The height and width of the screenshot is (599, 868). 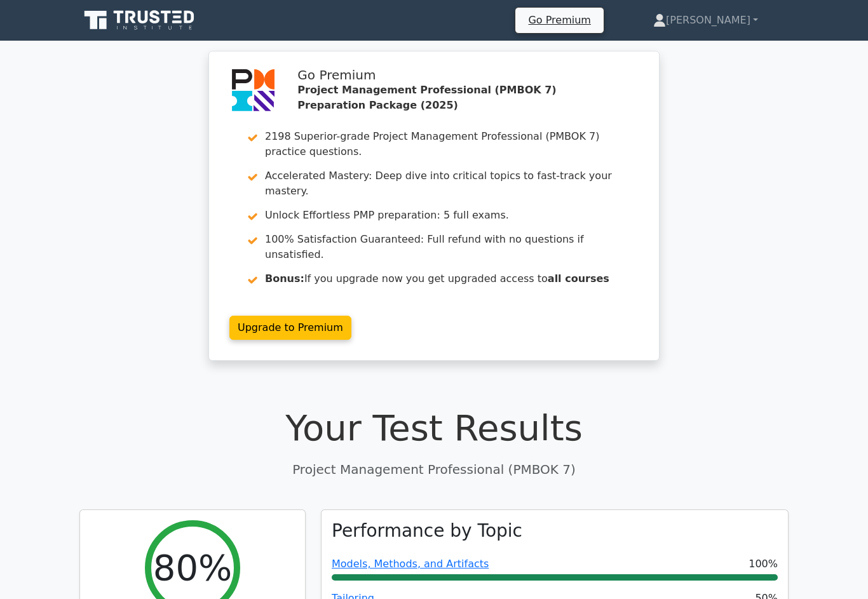 I want to click on h3: Performance by Topic, so click(x=427, y=531).